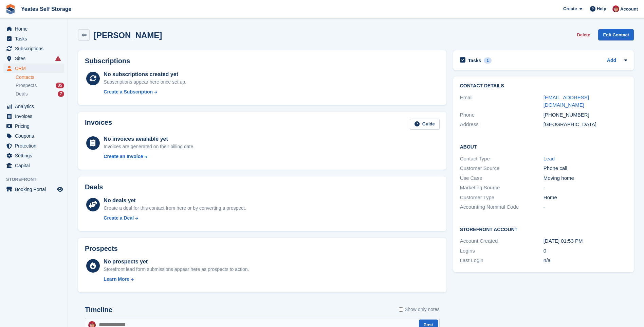 The image size is (644, 327). What do you see at coordinates (35, 136) in the screenshot?
I see `span: Coupons` at bounding box center [35, 136].